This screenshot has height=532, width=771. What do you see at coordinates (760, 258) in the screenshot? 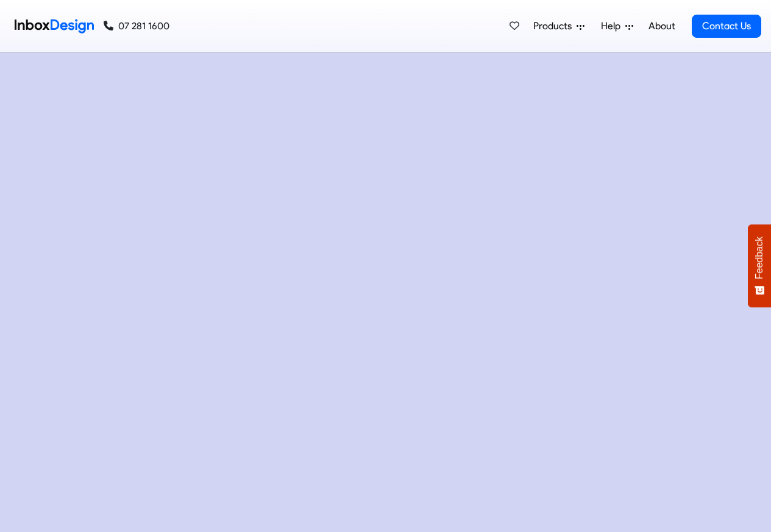
I see `span: Feedback` at bounding box center [760, 258].